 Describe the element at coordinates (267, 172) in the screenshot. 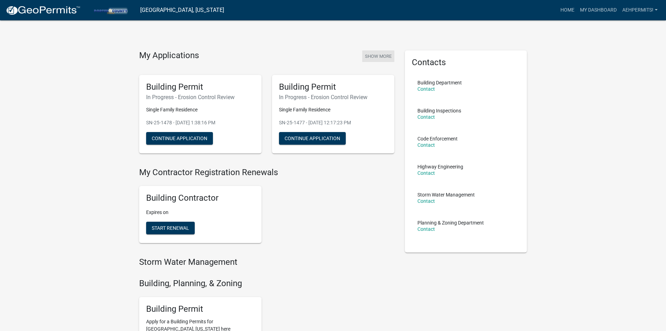

I see `h4: My Contractor Registration Renewals` at that location.